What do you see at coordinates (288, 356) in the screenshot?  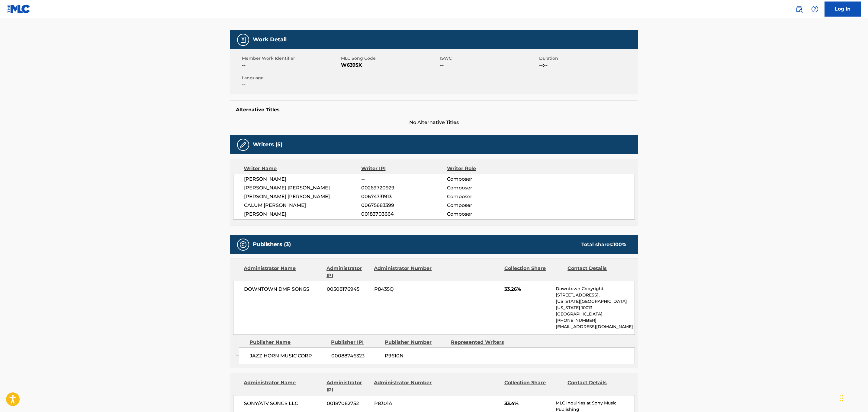 I see `span: JAZZ HORN MUSIC CORP` at bounding box center [288, 356].